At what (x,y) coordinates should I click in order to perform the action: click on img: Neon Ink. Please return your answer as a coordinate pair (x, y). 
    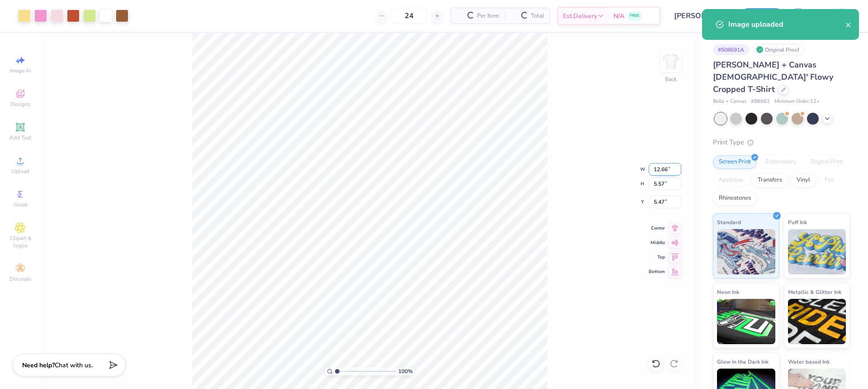
    Looking at the image, I should click on (746, 321).